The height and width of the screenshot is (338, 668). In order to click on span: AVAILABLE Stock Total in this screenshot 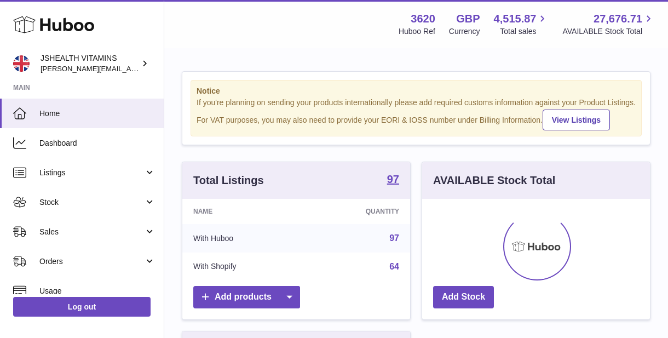, I will do `click(608, 31)`.